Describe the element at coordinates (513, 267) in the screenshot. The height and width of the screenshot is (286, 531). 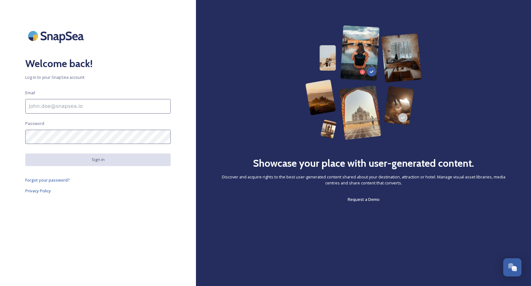
I see `button: Open Chat` at that location.